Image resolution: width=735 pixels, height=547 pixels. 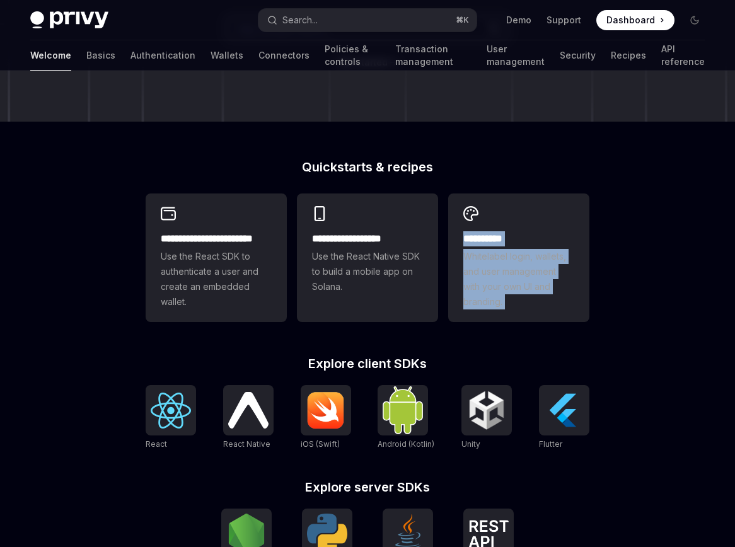 What do you see at coordinates (69, 20) in the screenshot?
I see `img: dark logo` at bounding box center [69, 20].